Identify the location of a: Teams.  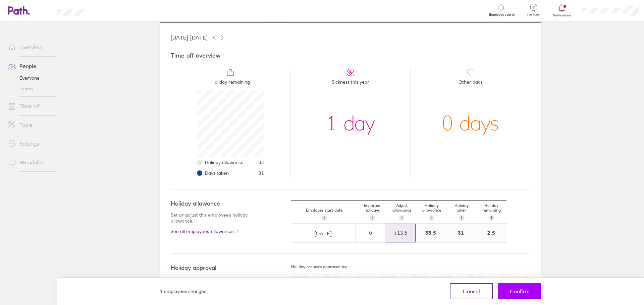
(29, 89).